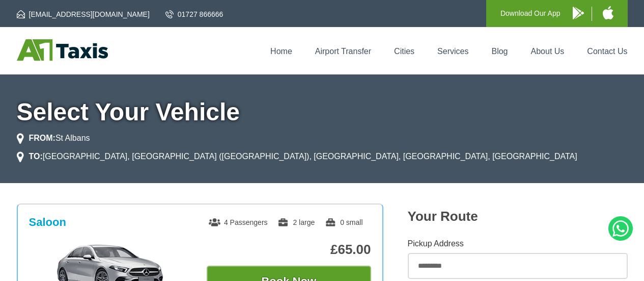  I want to click on a: Cities, so click(404, 51).